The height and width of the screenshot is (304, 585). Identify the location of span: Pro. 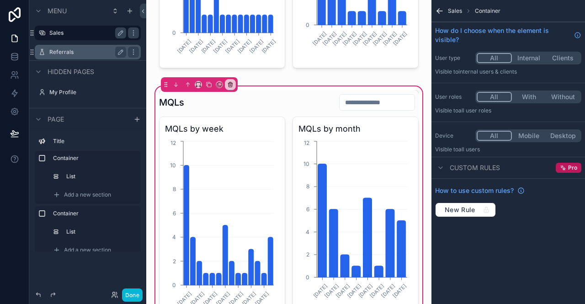
(572, 168).